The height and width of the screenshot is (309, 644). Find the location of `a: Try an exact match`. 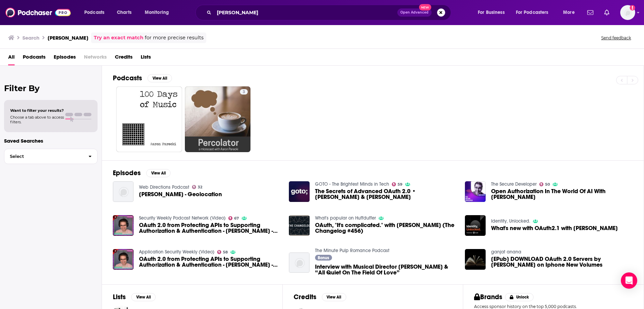

a: Try an exact match is located at coordinates (118, 38).